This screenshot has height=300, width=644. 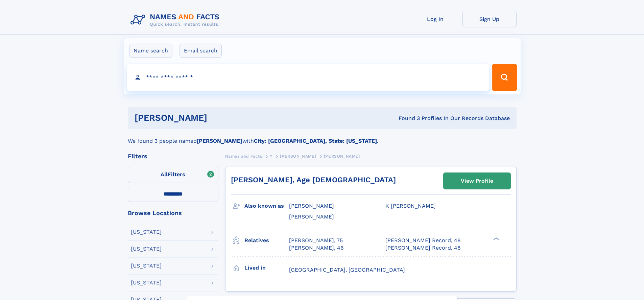 I want to click on a: Sign Up, so click(x=489, y=19).